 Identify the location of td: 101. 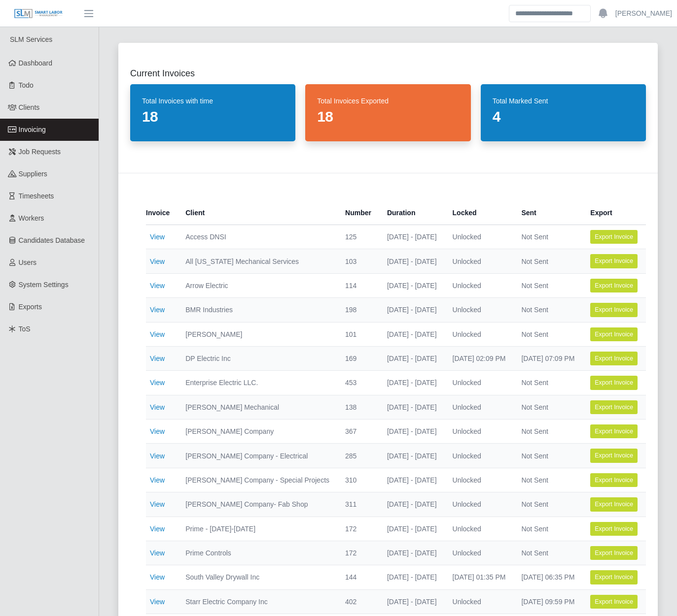
(358, 334).